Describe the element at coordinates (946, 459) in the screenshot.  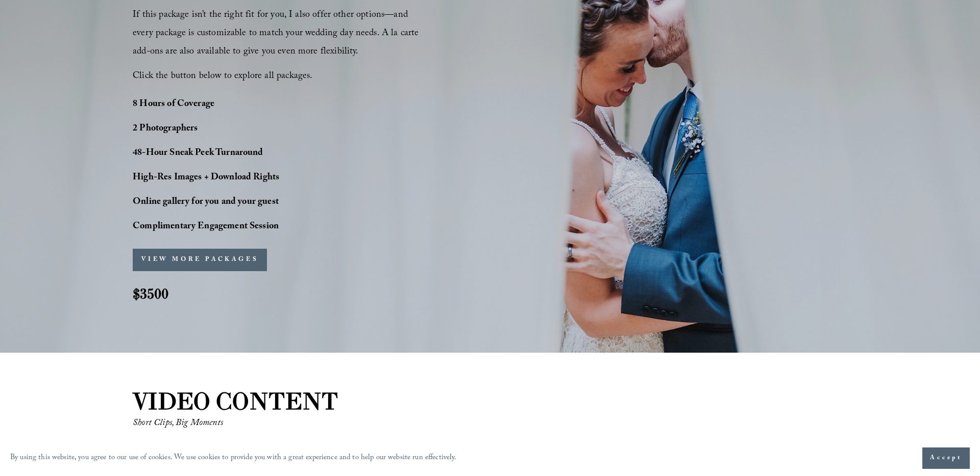
I see `span: Accept` at that location.